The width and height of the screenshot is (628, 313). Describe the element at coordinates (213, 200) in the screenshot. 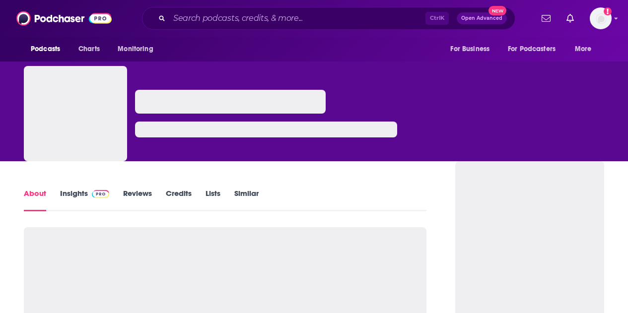

I see `a: Lists` at that location.